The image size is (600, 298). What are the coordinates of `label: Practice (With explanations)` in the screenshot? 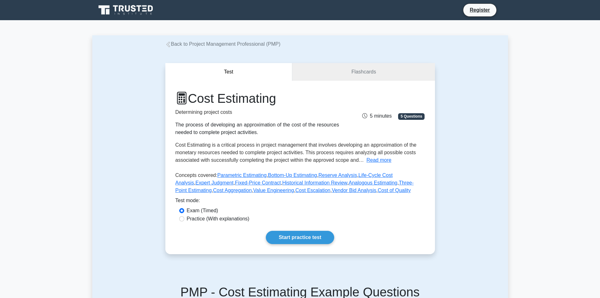 It's located at (218, 219).